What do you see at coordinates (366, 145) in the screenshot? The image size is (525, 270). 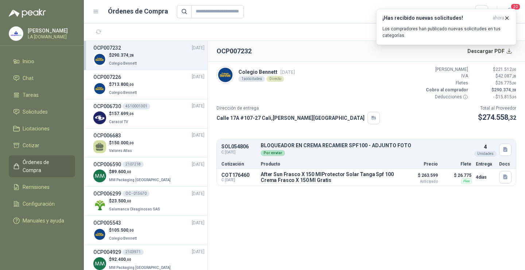 I see `p: BLOQUEADOR EN CREMA RECAMIER SPF100 - ADJUNTO FOTO` at bounding box center [366, 145].